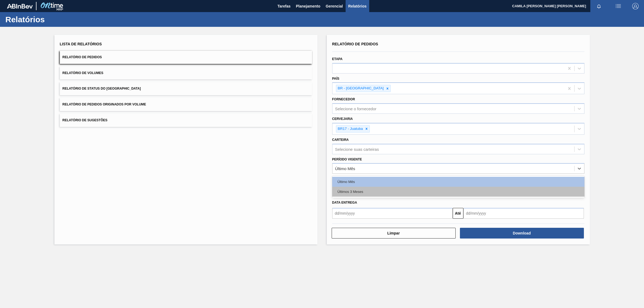  I want to click on div: BR17 - Juatuba, so click(350, 129).